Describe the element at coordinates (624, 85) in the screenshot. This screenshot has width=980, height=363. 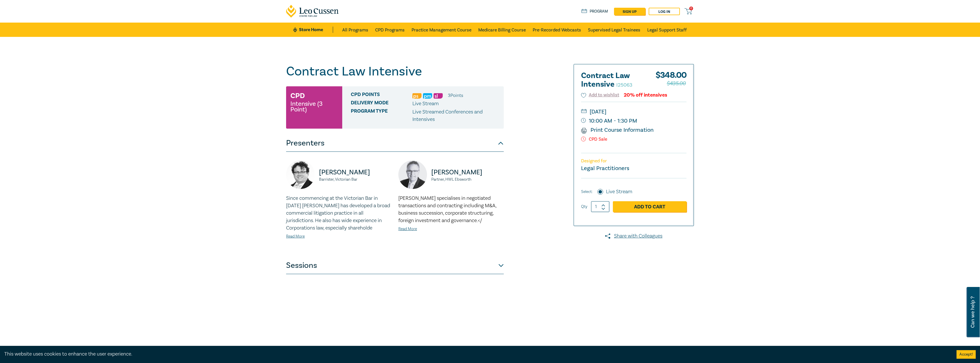
I see `small: I25063` at that location.